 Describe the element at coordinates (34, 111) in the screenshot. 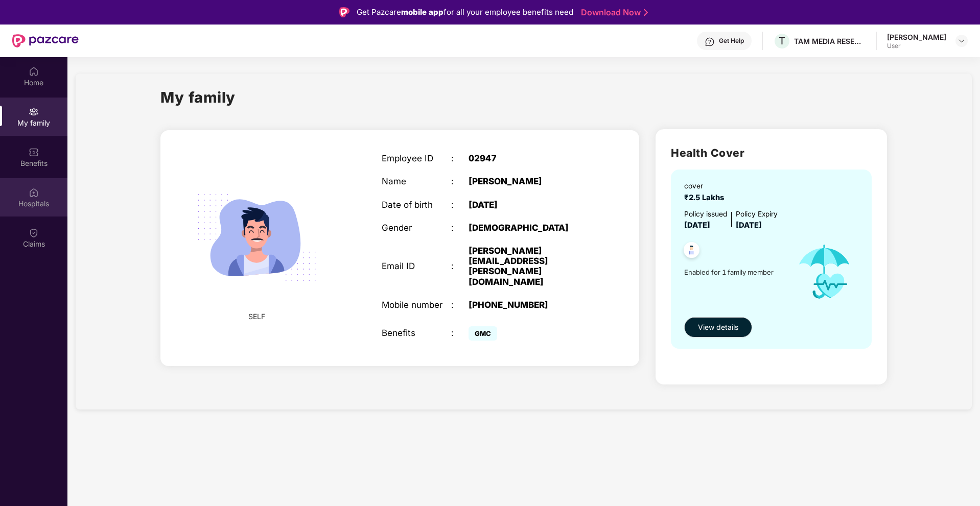

I see `img: svg+xml;base64,PHN2ZyB3aWR0aD0iMjAiIGhlaWdodD0iMjAiIHZpZXdCb3g9IjAgMCAyMCAyMCIgZmlsbD0ibm9uZSIgeG...` at that location.